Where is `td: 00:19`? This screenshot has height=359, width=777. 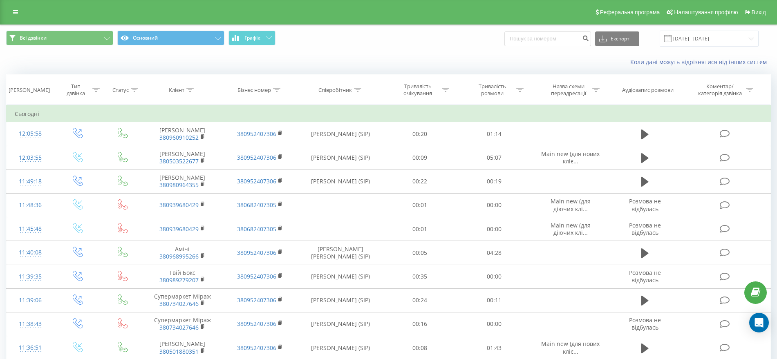 td: 00:19 is located at coordinates (494, 181).